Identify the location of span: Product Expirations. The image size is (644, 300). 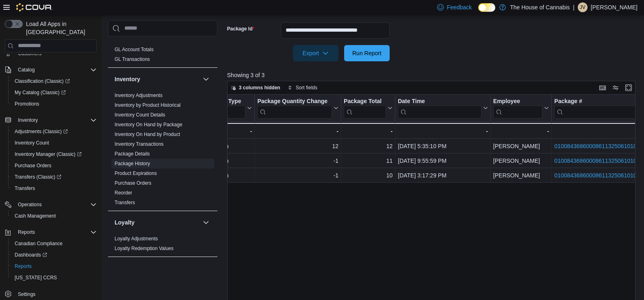
(136, 173).